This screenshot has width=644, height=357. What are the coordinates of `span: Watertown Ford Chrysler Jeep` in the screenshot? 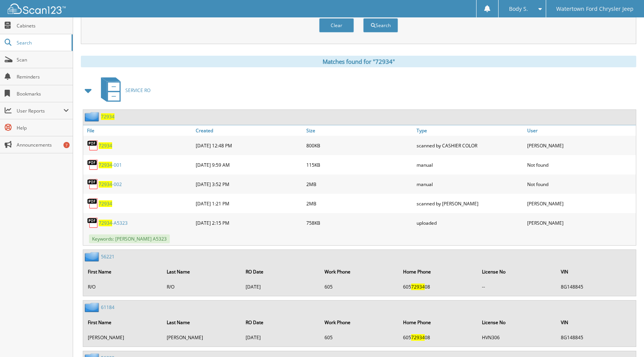 It's located at (595, 9).